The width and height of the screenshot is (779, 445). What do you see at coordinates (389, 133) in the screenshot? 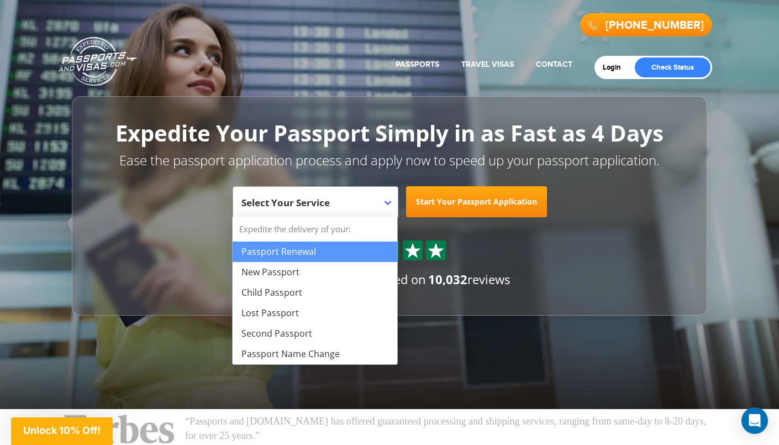
I see `h1: Expedite Your Passport Simply in as Fast as 4 Days` at bounding box center [389, 133].